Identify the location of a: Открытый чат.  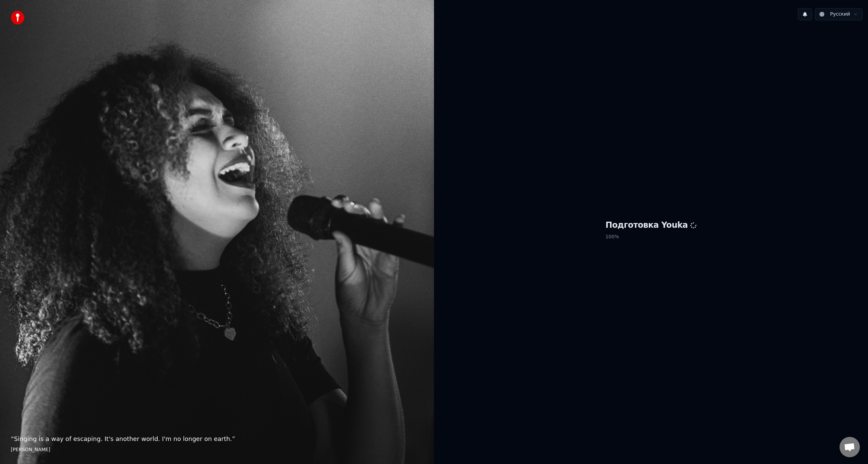
(850, 447).